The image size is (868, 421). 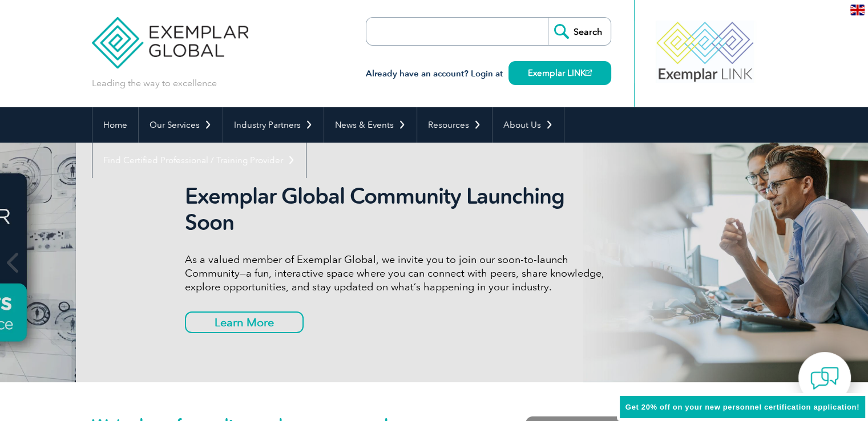 I want to click on a: About Us, so click(x=528, y=124).